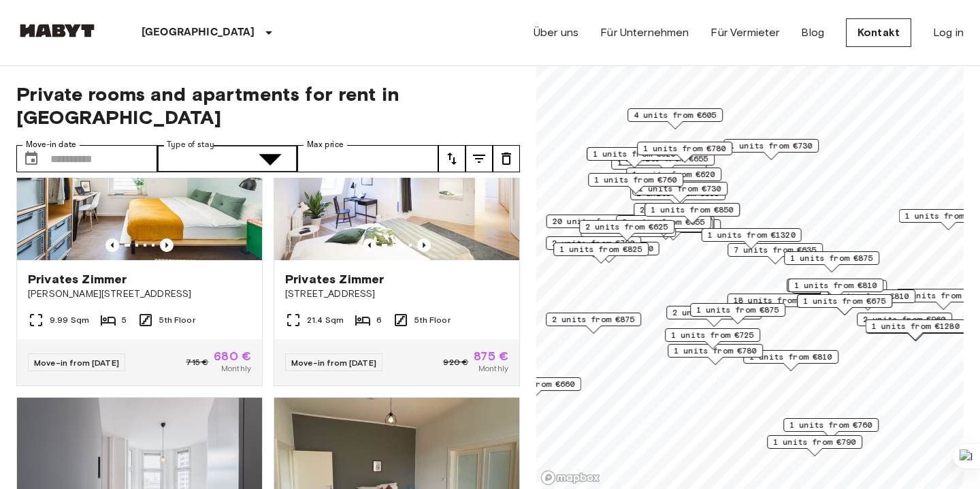  I want to click on a: Mapbox logo, so click(570, 477).